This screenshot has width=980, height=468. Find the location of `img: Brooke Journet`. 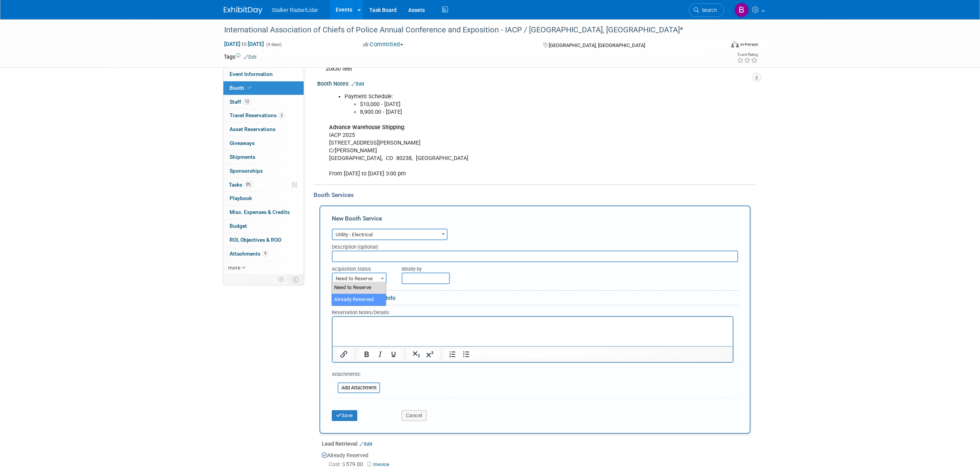

img: Brooke Journet is located at coordinates (742, 10).